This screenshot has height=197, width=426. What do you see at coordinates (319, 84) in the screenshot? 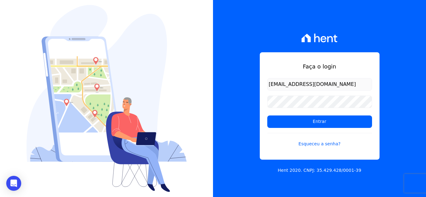
I see `input: Email` at bounding box center [319, 84].